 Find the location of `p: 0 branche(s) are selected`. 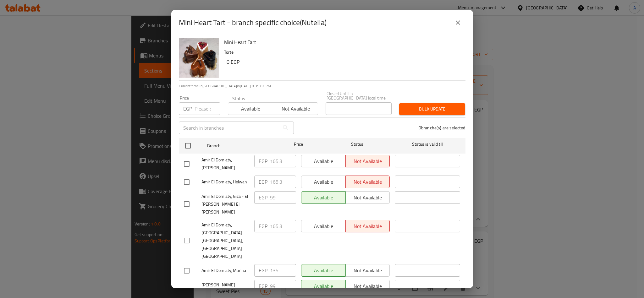

p: 0 branche(s) are selected is located at coordinates (442, 127).